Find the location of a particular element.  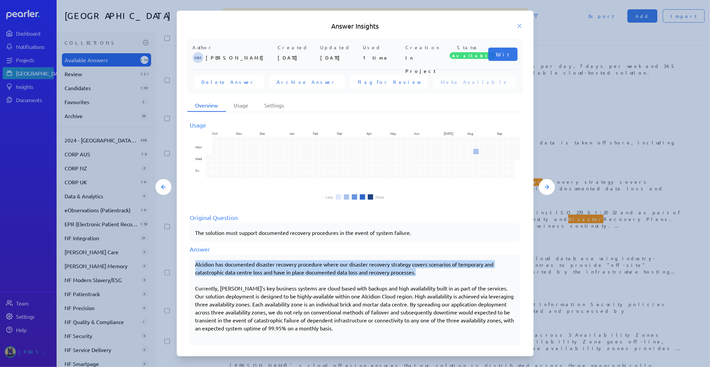

p: Created is located at coordinates (298, 47).